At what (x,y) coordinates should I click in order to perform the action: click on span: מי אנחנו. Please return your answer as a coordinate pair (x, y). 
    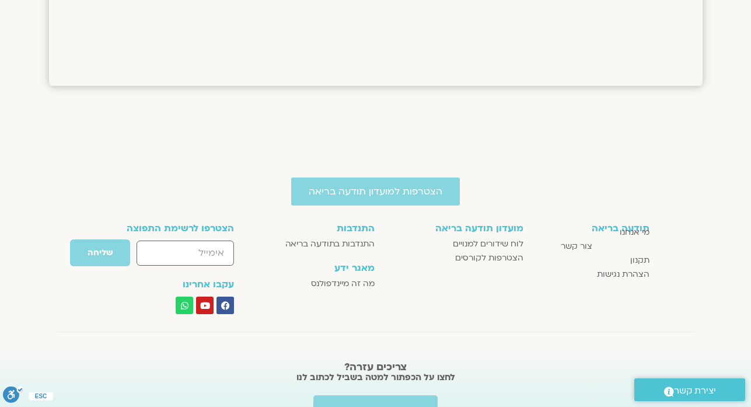
    Looking at the image, I should click on (634, 232).